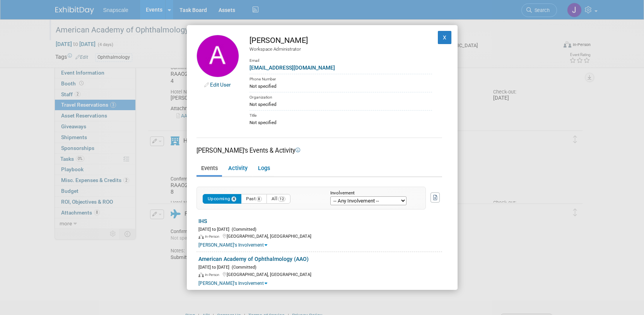  What do you see at coordinates (340, 78) in the screenshot?
I see `div: Phone Number` at bounding box center [340, 78].